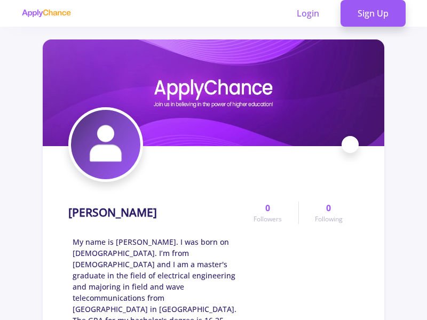  Describe the element at coordinates (106, 145) in the screenshot. I see `img: Pouria Zamzamavatar` at that location.